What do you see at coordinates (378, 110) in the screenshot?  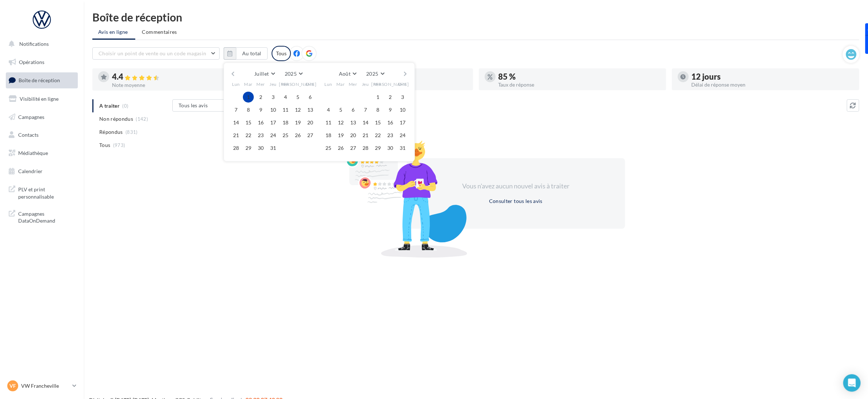 I see `button: 8` at bounding box center [378, 110].